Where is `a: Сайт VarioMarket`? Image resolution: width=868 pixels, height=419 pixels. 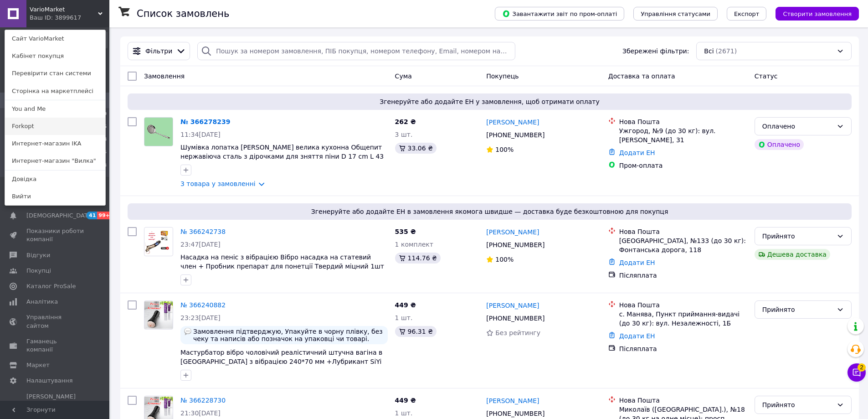 a: Сайт VarioMarket is located at coordinates (55, 39).